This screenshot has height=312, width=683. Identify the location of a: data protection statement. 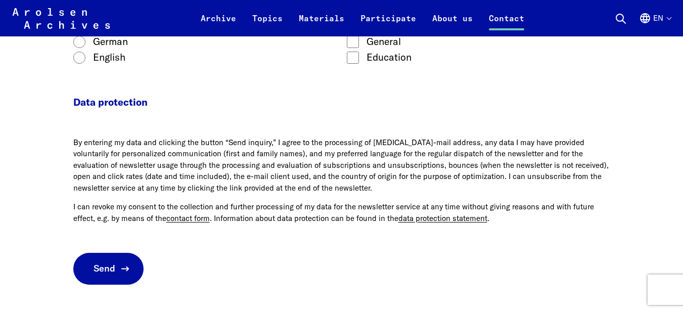
(443, 218).